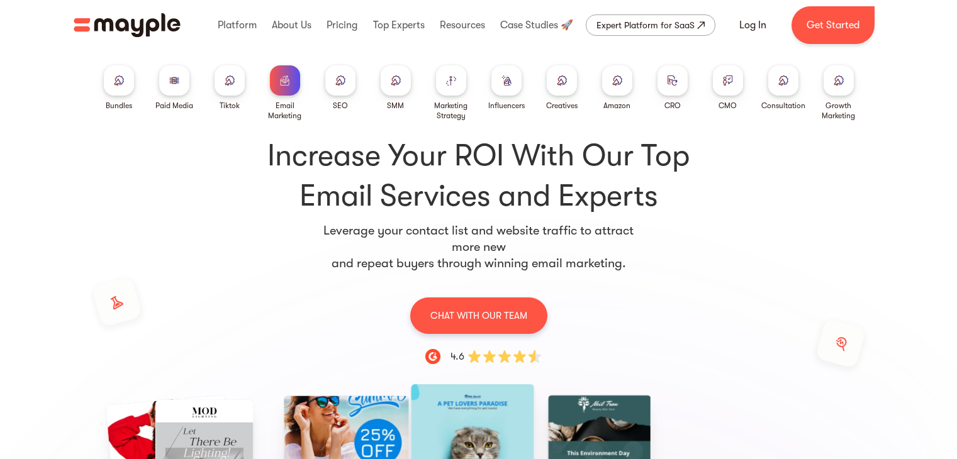 Image resolution: width=957 pixels, height=459 pixels. Describe the element at coordinates (645, 25) in the screenshot. I see `div: Expert Platform for SaaS` at that location.